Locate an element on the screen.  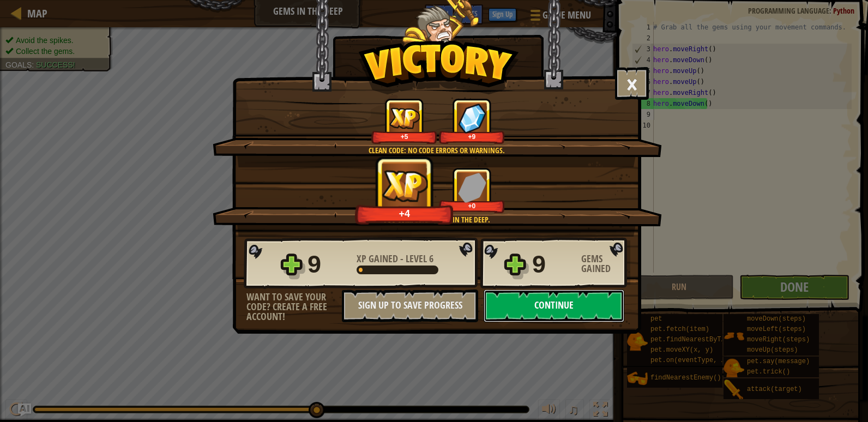
img: Victory is located at coordinates (438, 68).